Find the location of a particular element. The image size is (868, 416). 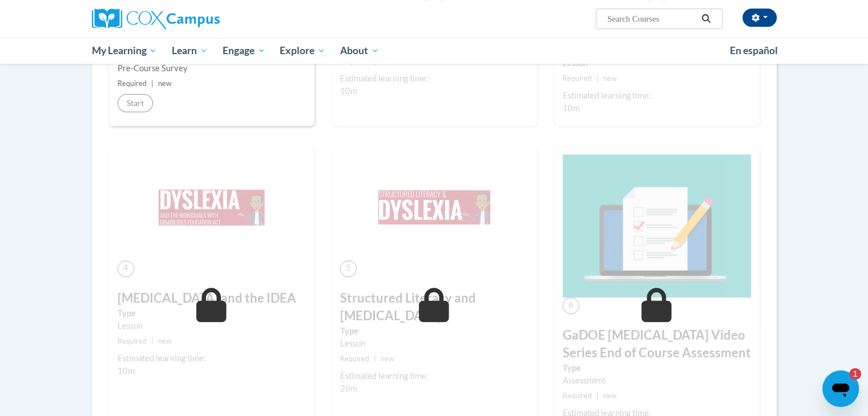

a: Cox Campus is located at coordinates (200, 19).